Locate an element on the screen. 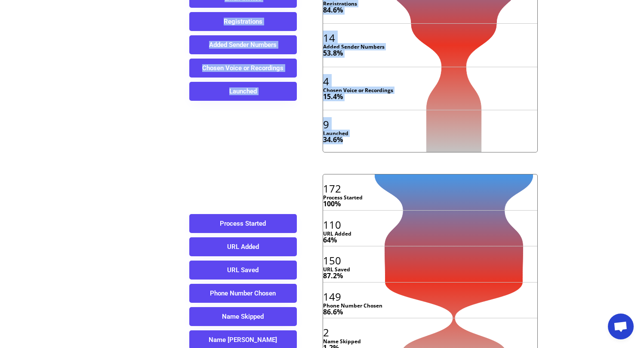 The image size is (644, 348). div: Launched is located at coordinates (431, 133).